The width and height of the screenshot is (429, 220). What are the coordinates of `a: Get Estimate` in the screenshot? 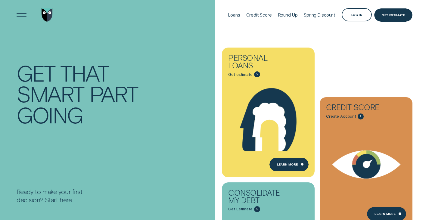 It's located at (393, 15).